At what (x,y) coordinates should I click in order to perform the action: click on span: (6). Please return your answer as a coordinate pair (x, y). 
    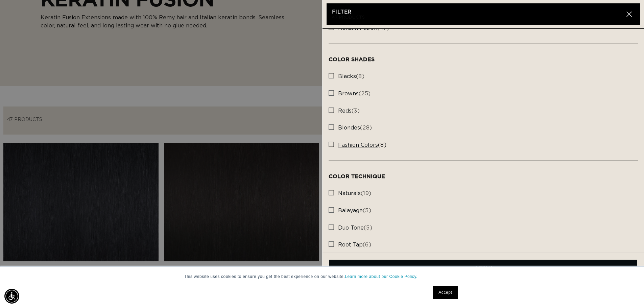
    Looking at the image, I should click on (355, 245).